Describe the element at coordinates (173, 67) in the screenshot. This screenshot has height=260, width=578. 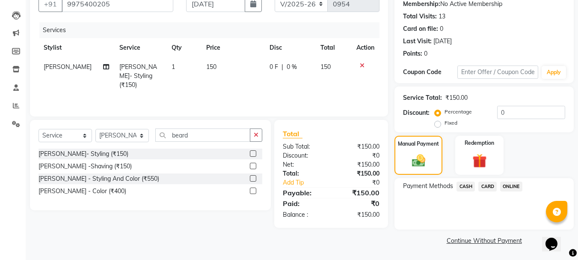
I see `span: 1` at that location.